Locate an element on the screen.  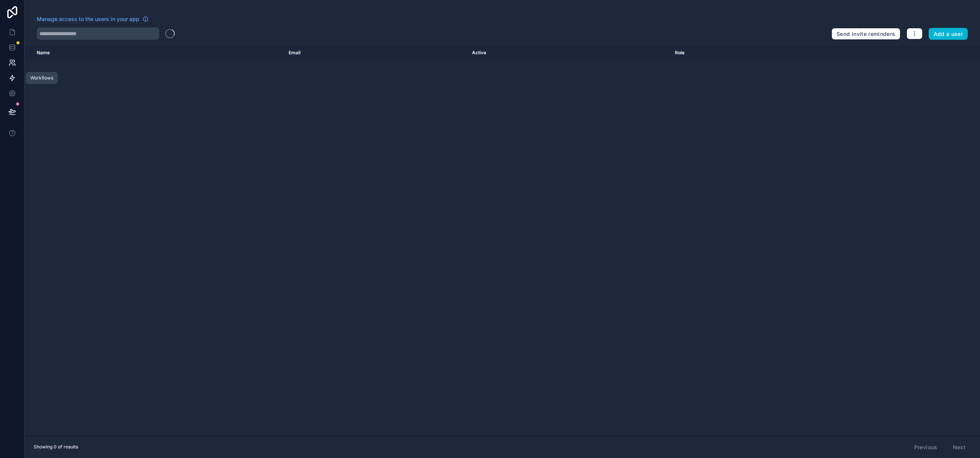
a: Manage access to the users in your app is located at coordinates (93, 19).